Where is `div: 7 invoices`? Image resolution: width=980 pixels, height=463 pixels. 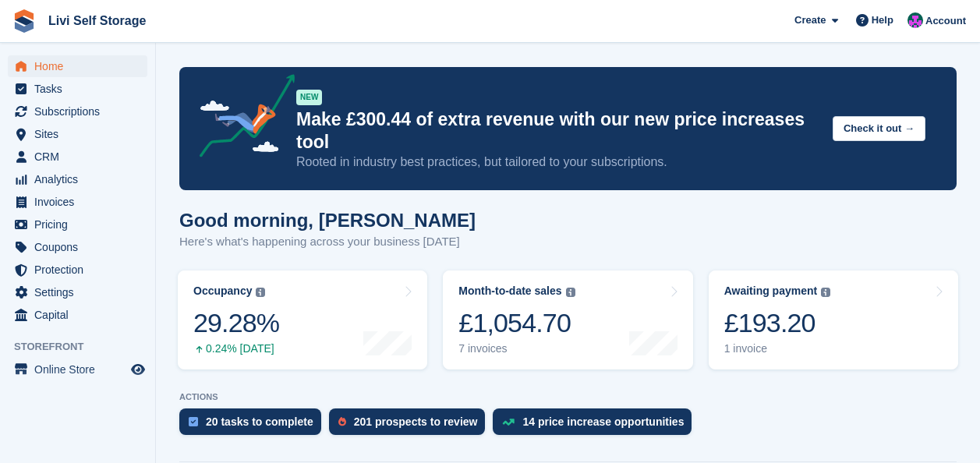 div: 7 invoices is located at coordinates (516, 348).